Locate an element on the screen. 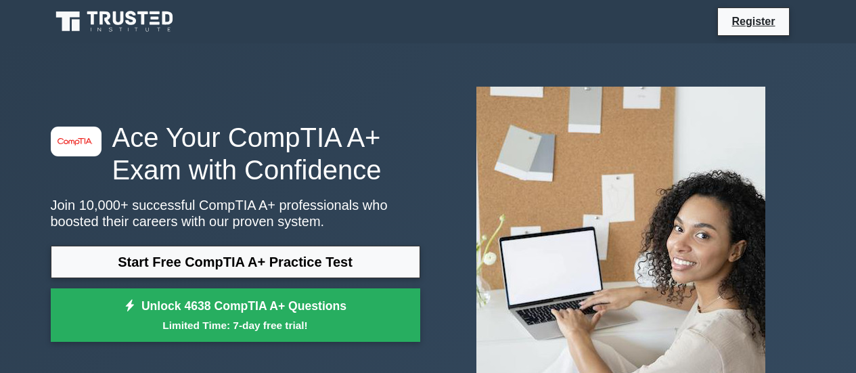 This screenshot has height=373, width=856. a: Start Free CompTIA A+ Practice Test is located at coordinates (235, 262).